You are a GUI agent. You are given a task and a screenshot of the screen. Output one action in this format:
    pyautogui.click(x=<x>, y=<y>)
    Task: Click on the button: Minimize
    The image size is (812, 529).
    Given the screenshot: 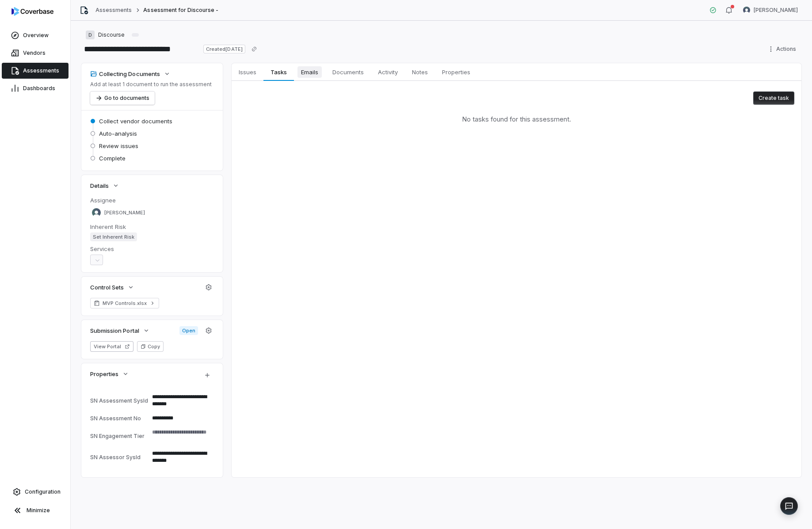 What is the action you would take?
    pyautogui.click(x=35, y=510)
    